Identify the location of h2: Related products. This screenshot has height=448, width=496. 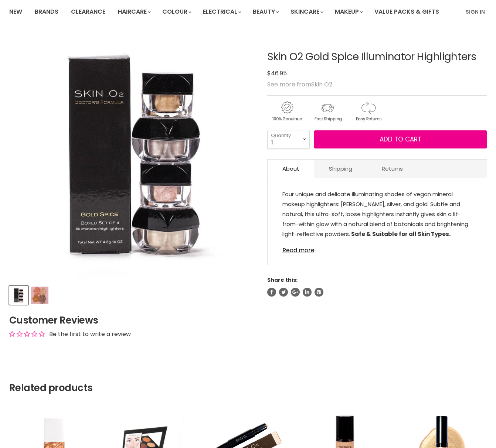
(248, 378).